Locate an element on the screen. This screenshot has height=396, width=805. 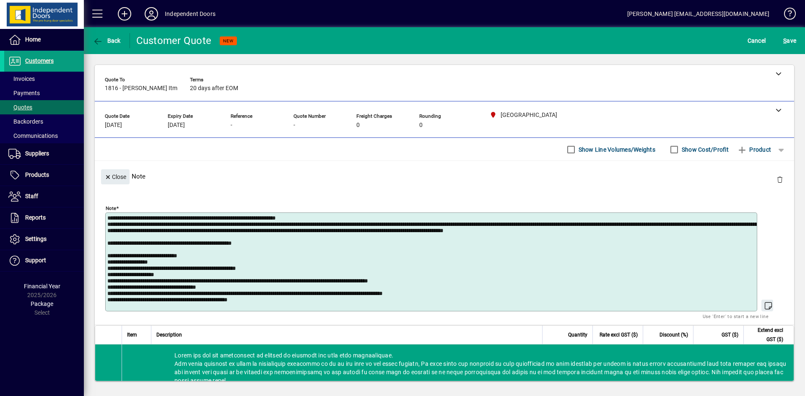
span: Suppliers is located at coordinates (37, 153).